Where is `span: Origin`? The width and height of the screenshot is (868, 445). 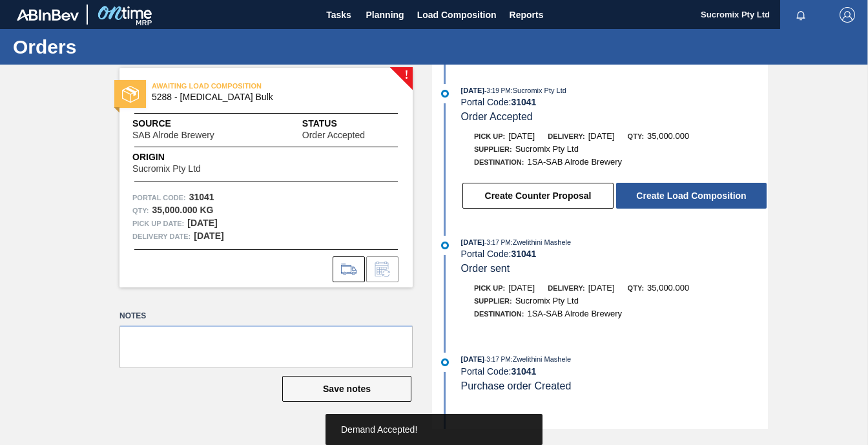 span: Origin is located at coordinates (183, 157).